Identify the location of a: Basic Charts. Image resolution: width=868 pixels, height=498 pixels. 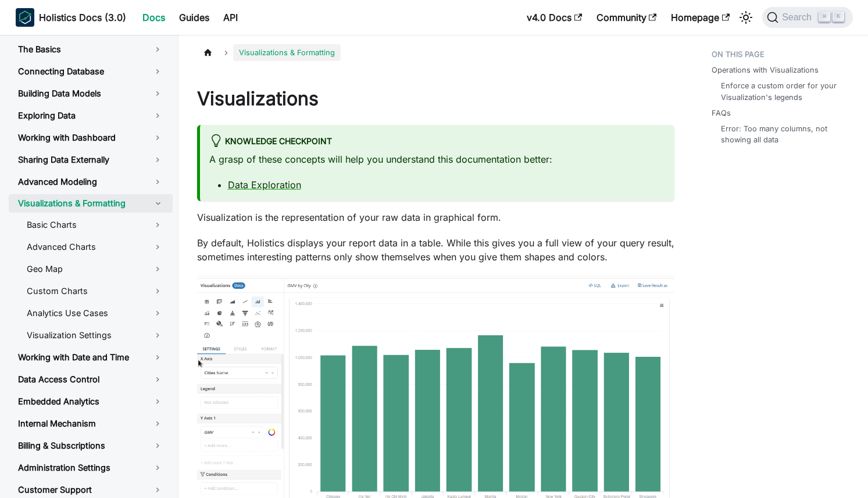
(94, 225).